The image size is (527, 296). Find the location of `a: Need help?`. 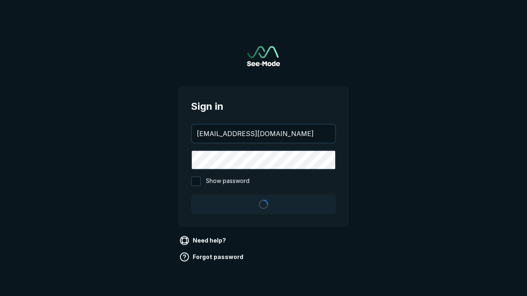

a: Need help? is located at coordinates (203, 241).